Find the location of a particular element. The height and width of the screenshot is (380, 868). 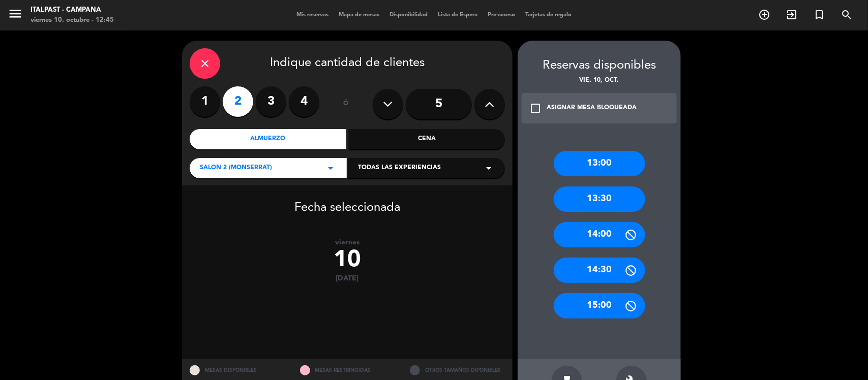

div: Cena is located at coordinates (427, 139).